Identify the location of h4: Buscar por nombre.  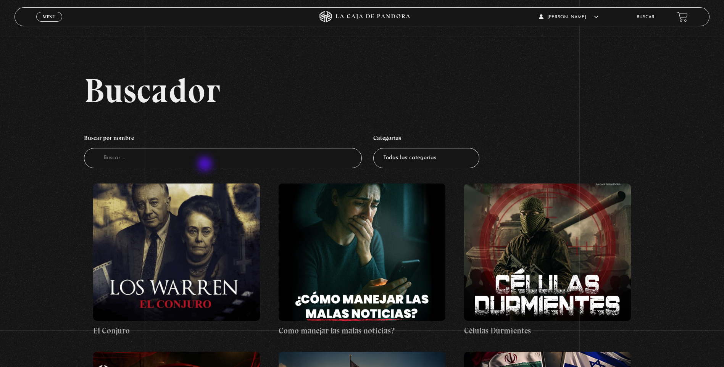
(223, 139).